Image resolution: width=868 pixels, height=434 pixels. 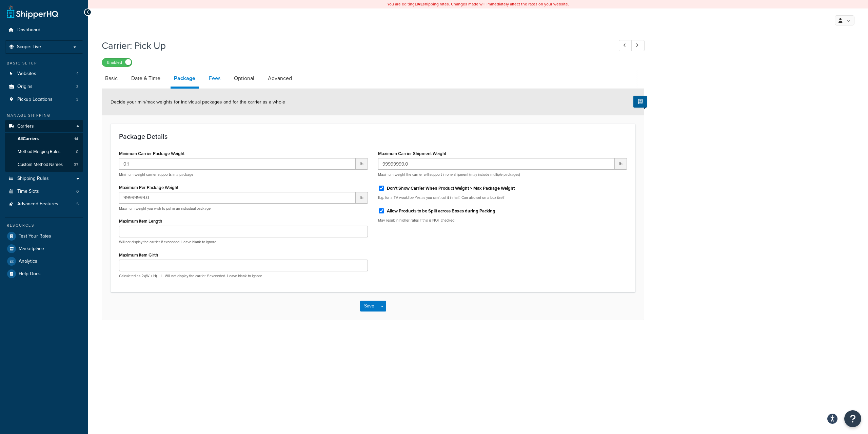 I want to click on div: Basic Setup, so click(x=44, y=63).